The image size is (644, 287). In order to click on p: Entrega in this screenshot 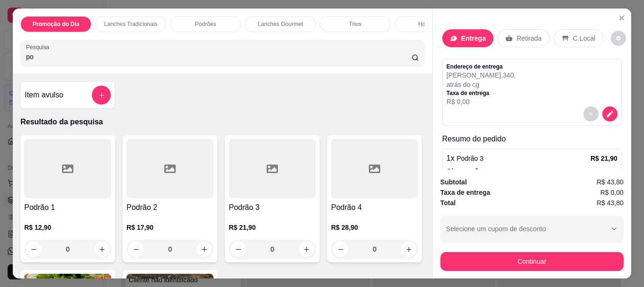, I will do `click(473, 38)`.